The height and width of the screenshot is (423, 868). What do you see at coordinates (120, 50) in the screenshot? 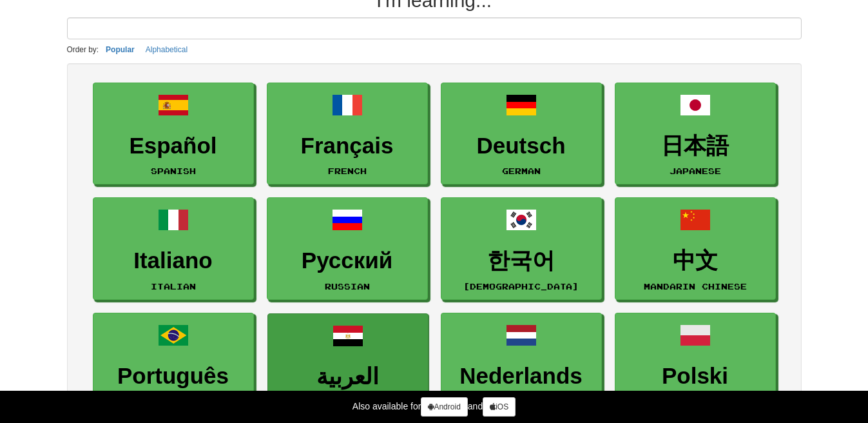
I see `button: Popular` at bounding box center [120, 50].